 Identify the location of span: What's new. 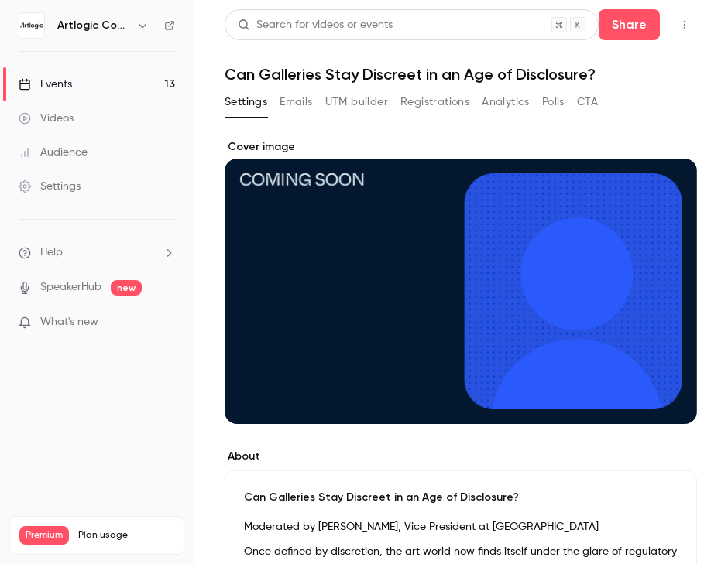
(68, 322).